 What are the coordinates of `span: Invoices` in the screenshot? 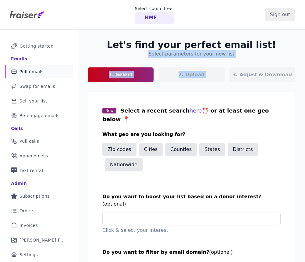 It's located at (29, 225).